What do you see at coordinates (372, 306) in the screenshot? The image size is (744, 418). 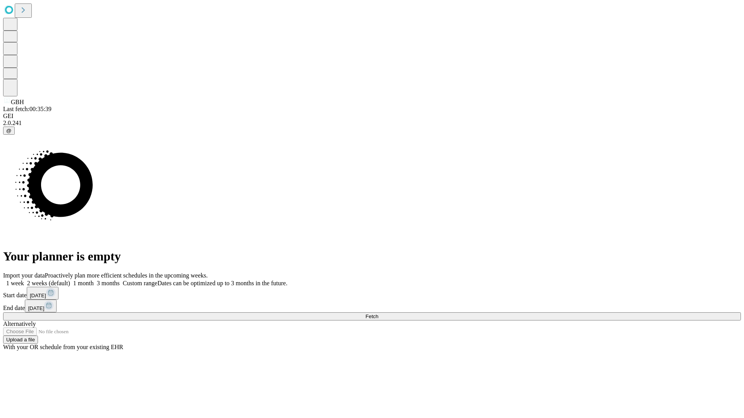 I see `div: End date` at bounding box center [372, 306].